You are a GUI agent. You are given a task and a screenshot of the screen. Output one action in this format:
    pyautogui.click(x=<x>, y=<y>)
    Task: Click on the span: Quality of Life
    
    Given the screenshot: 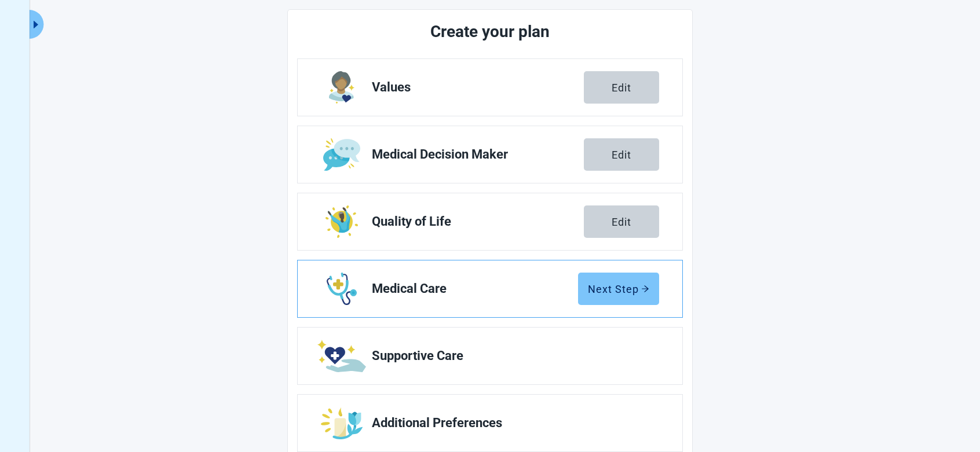 What is the action you would take?
    pyautogui.click(x=478, y=222)
    